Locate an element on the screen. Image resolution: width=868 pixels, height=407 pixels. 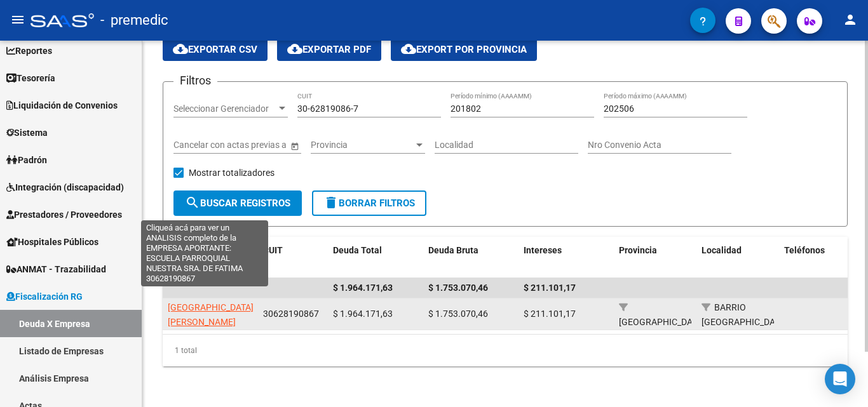
span: ANMAT - Trazabilidad is located at coordinates (56, 270).